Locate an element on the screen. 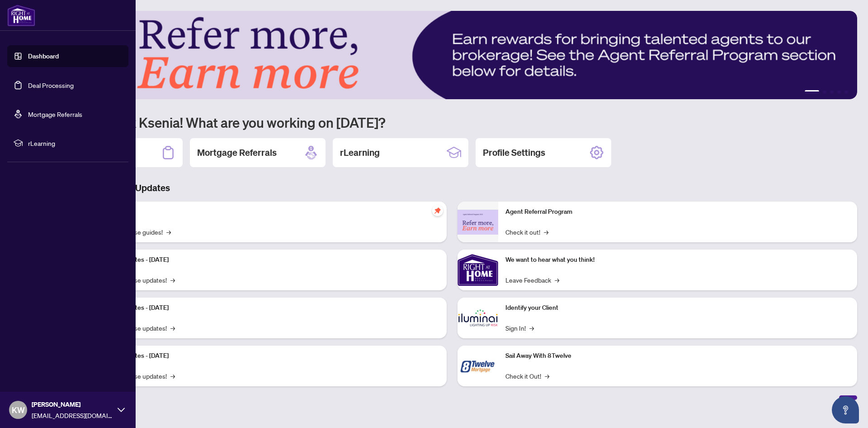 This screenshot has height=428, width=868. img: Identify your Client is located at coordinates (478, 318).